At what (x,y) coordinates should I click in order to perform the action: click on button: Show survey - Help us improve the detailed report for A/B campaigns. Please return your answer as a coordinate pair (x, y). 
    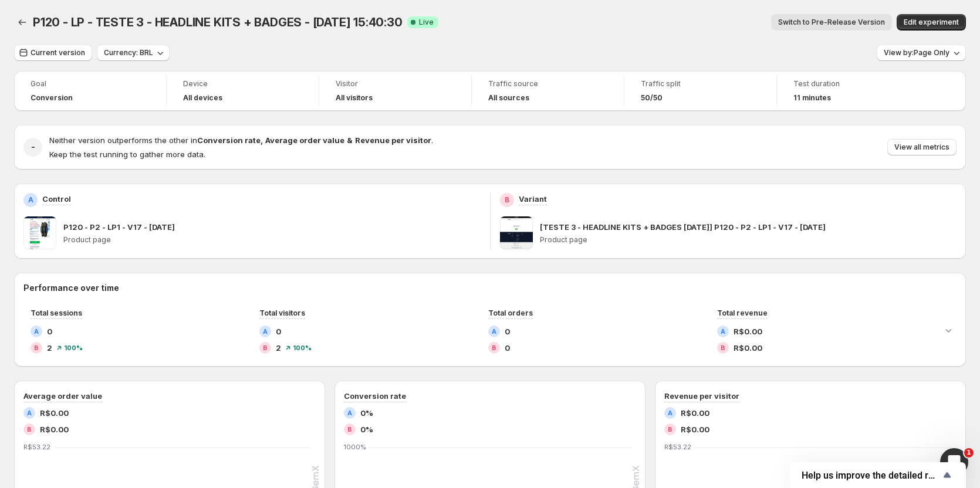
    Looking at the image, I should click on (878, 475).